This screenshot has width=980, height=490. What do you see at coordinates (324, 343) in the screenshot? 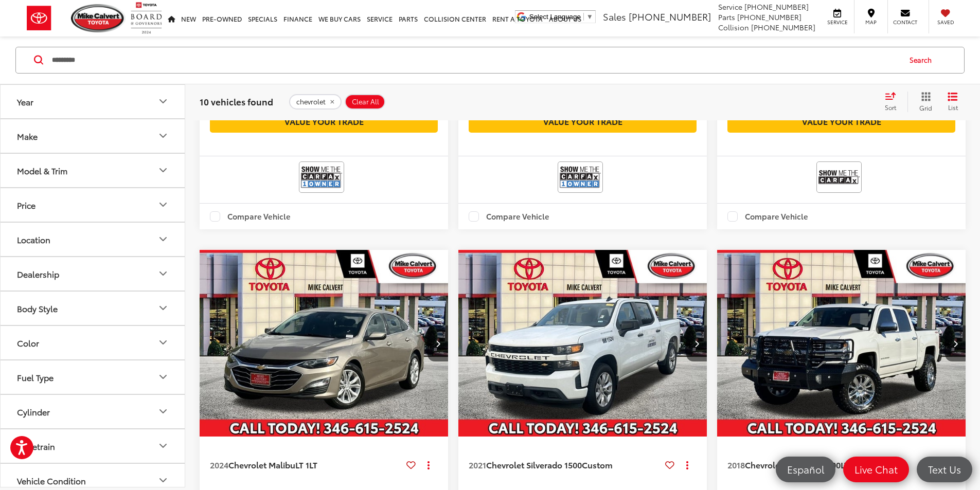
I see `div: 2024 Chevrolet Malibu LT 1LT 0` at bounding box center [324, 343].